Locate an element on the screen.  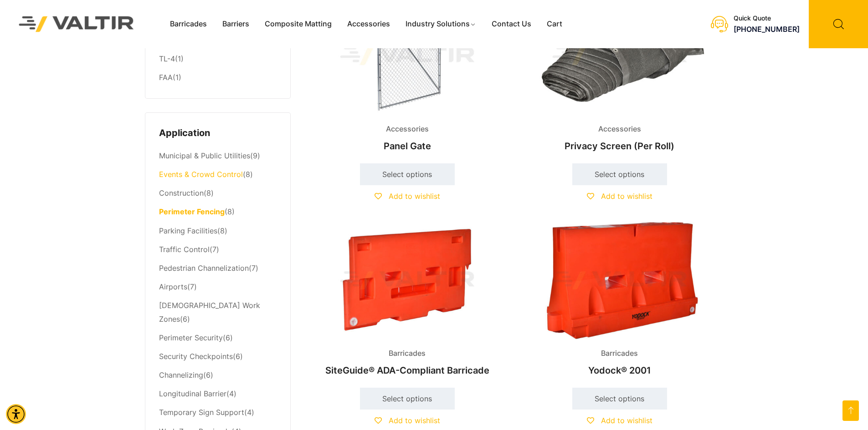
img: Valtir Rentals is located at coordinates (77, 24).